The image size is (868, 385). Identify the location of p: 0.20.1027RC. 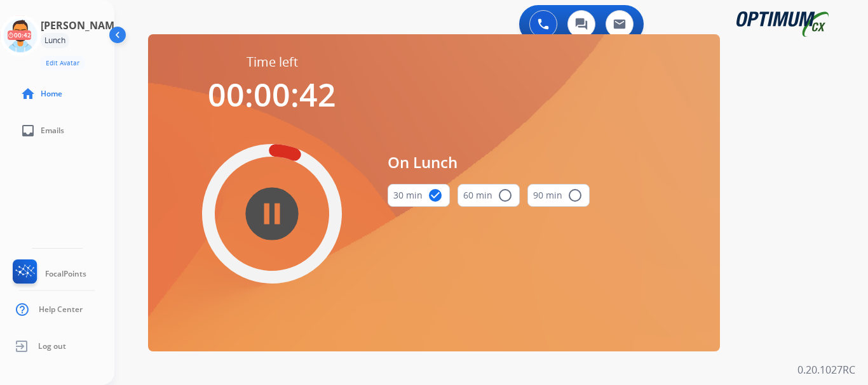
(826, 370).